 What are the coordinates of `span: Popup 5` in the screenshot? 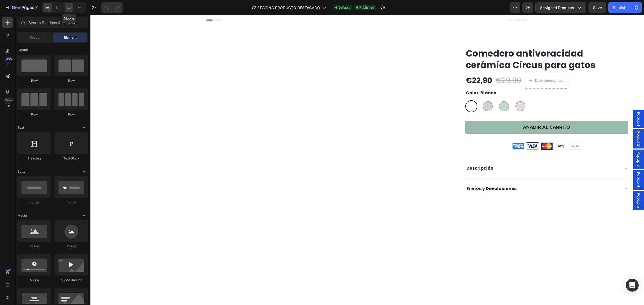 It's located at (548, 186).